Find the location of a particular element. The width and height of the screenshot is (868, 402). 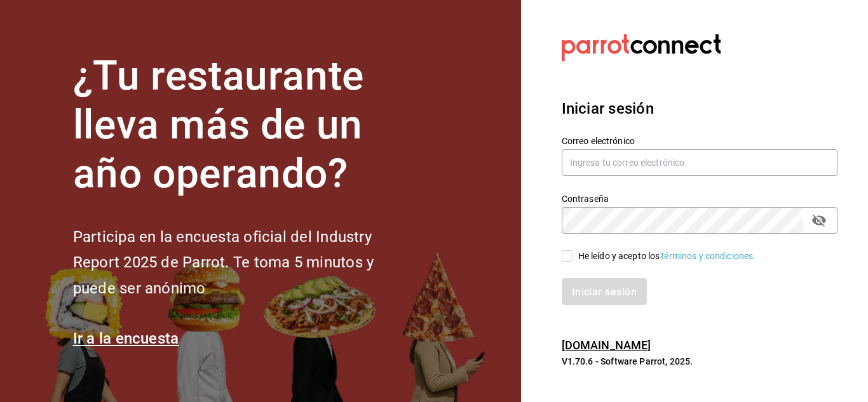

a: Términos y condiciones. is located at coordinates (707, 257).